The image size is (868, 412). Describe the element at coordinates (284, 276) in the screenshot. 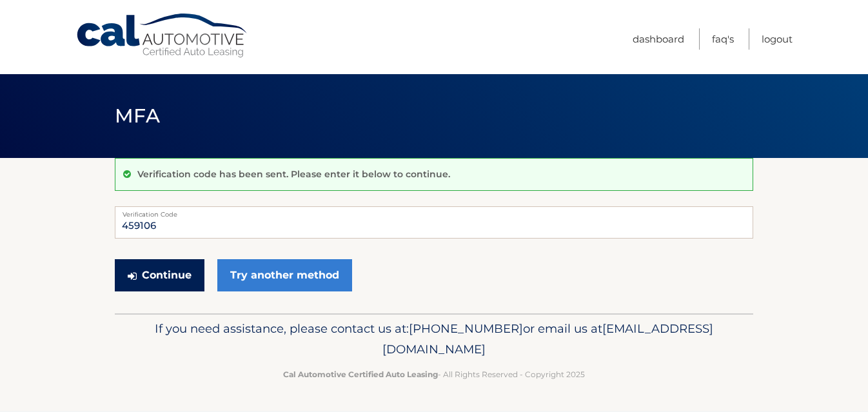

I see `a: Try another method` at that location.